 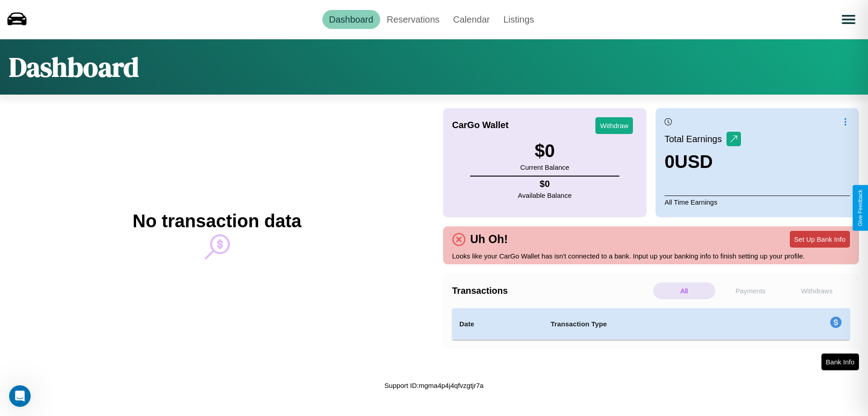 What do you see at coordinates (552, 290) in the screenshot?
I see `h4: Transactions` at bounding box center [552, 290].